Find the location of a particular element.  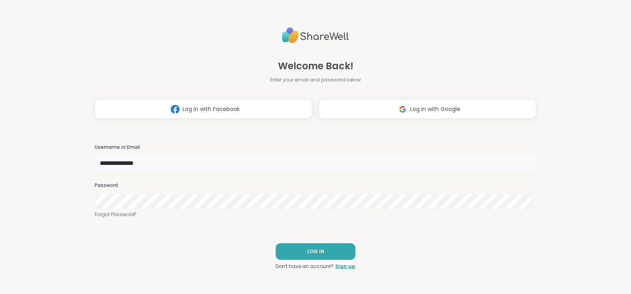

span: Don't have an account? is located at coordinates (304, 267).